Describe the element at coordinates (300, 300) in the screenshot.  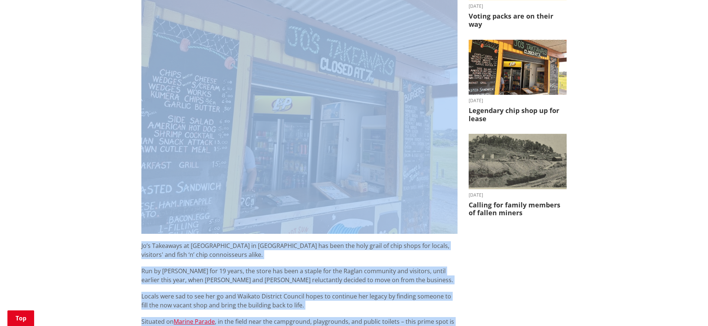
I see `p: Locals were sad to see her go and Waikato District Council hopes to continue her legacy by findin...` at that location.